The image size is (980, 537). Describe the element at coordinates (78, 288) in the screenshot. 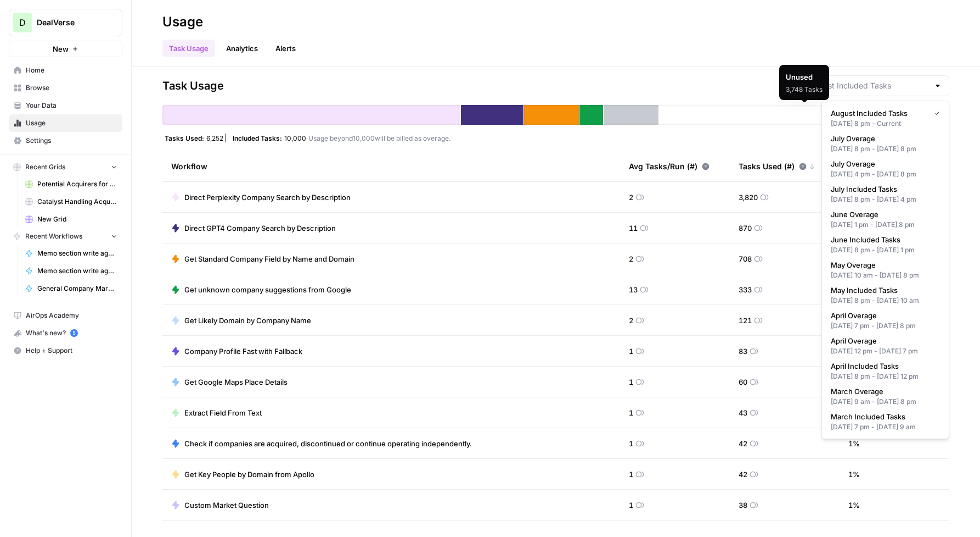

I see `span: General Company Markdown 2 Slide Data Object` at that location.